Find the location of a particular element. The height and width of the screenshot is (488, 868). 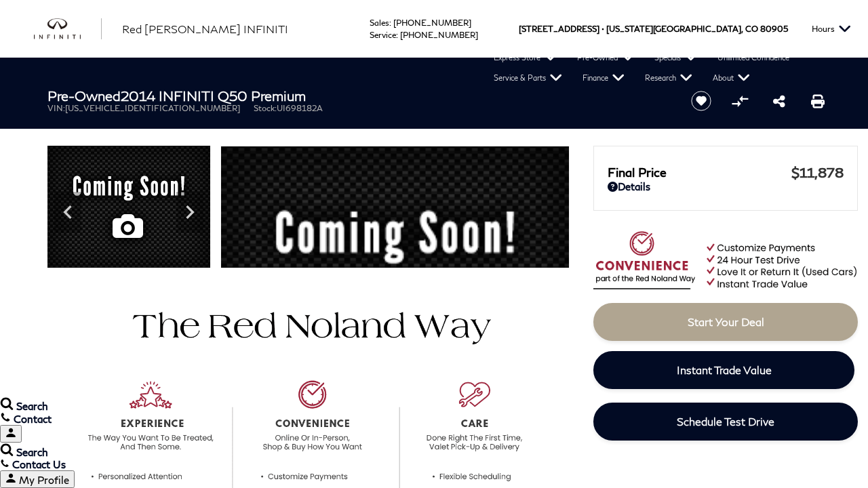

span: Contact Us is located at coordinates (39, 465).